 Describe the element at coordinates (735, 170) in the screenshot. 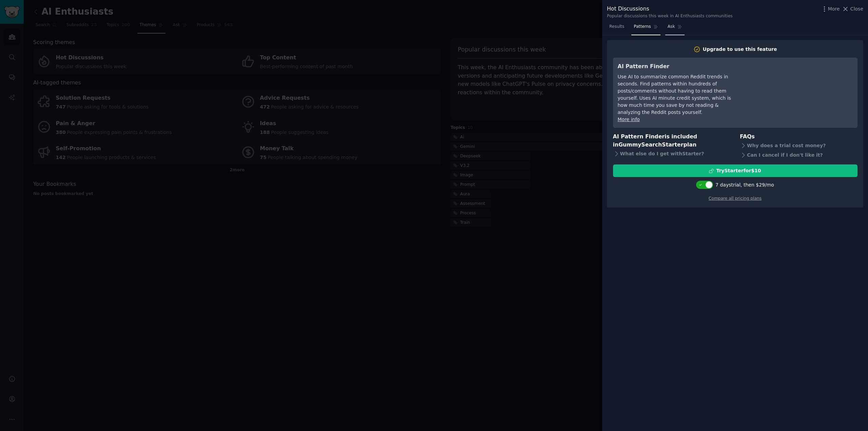

I see `button: TryStarterfor$10` at that location.